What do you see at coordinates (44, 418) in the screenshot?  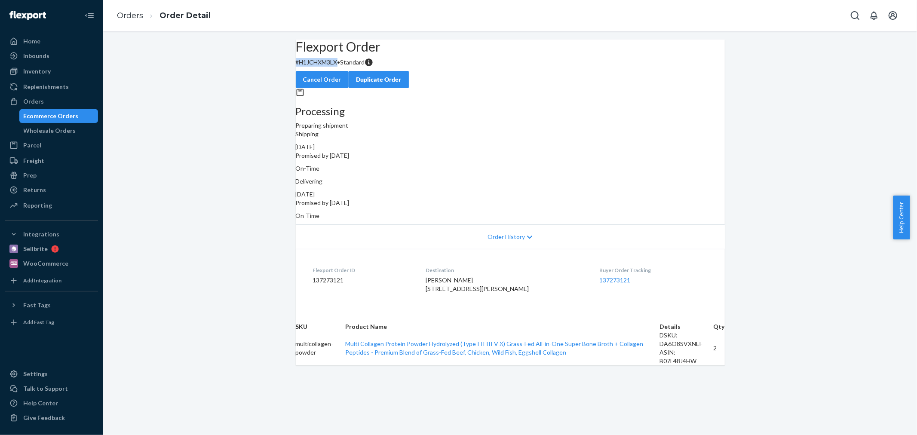 I see `div: Give Feedback` at bounding box center [44, 418].